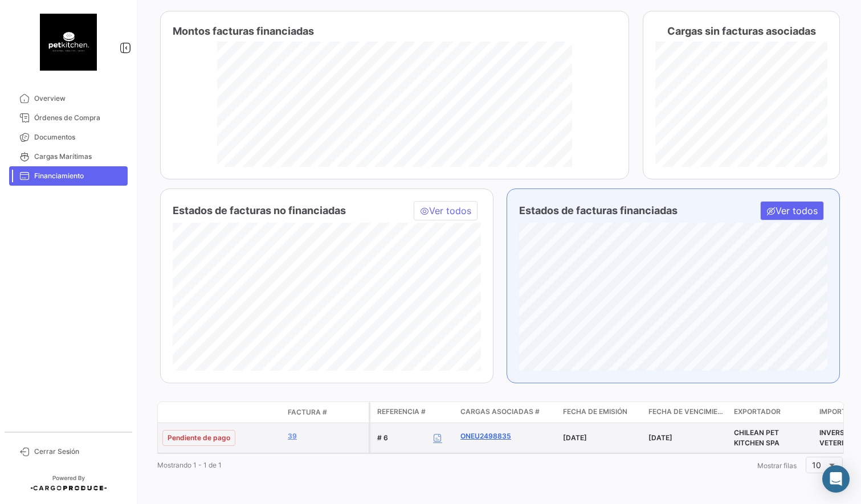 Image resolution: width=861 pixels, height=504 pixels. What do you see at coordinates (79, 176) in the screenshot?
I see `span: Financiamiento` at bounding box center [79, 176].